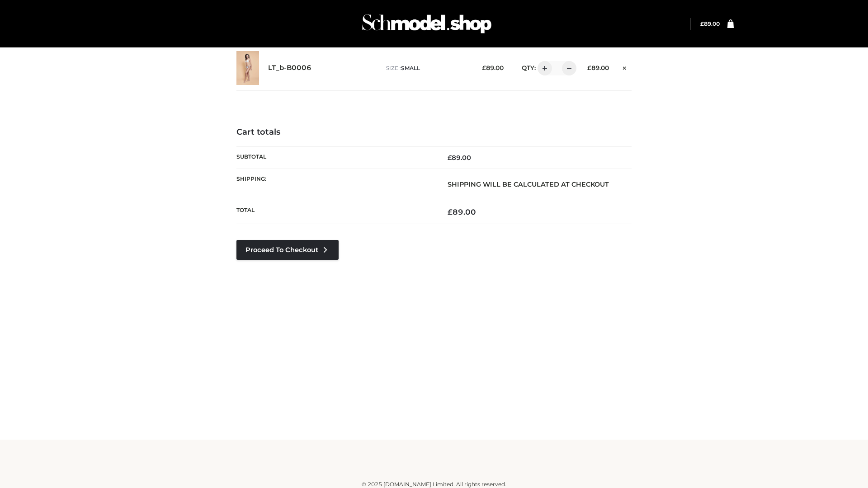 The width and height of the screenshot is (868, 488). What do you see at coordinates (288, 250) in the screenshot?
I see `a: Proceed to Checkout` at bounding box center [288, 250].